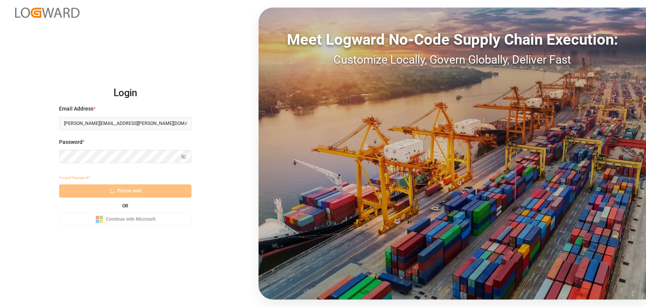 This screenshot has width=646, height=307. Describe the element at coordinates (125, 93) in the screenshot. I see `h2: Login` at that location.